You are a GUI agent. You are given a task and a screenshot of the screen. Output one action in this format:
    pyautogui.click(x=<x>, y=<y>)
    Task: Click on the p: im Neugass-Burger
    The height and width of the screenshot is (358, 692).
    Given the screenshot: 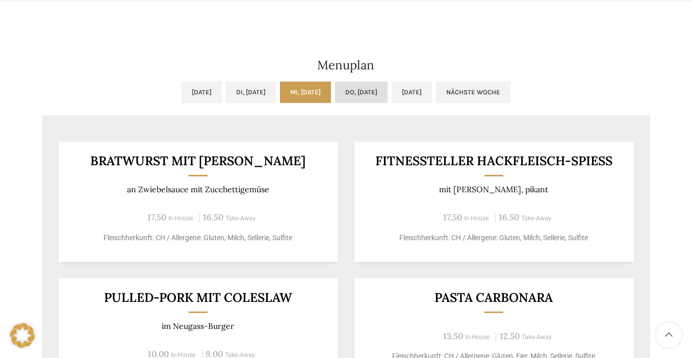 What is the action you would take?
    pyautogui.click(x=198, y=326)
    